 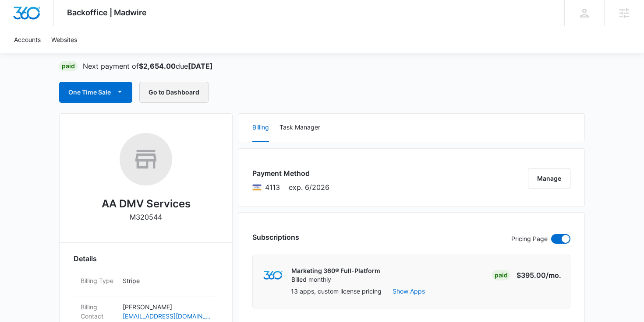 I want to click on div: Billing TypeStripe, so click(x=146, y=284).